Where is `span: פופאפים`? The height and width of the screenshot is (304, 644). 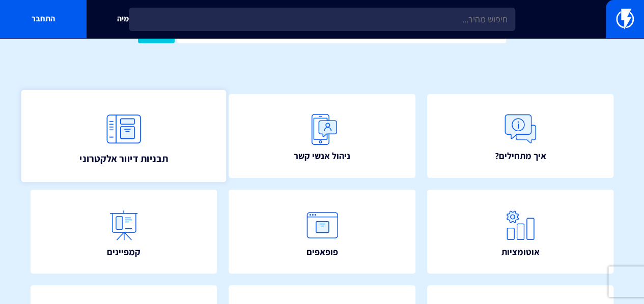
span: פופאפים is located at coordinates (323, 252).